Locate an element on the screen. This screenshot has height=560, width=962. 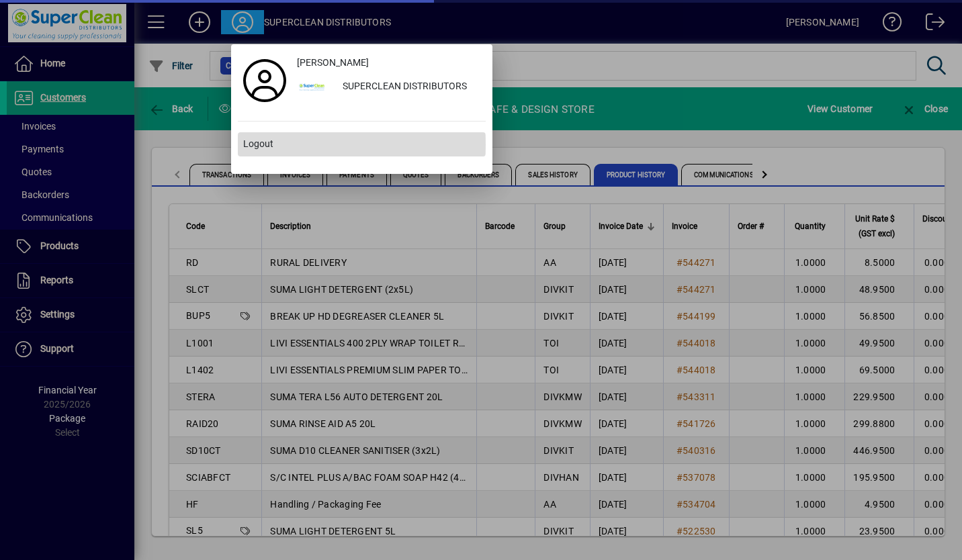
span: Logout is located at coordinates (258, 144).